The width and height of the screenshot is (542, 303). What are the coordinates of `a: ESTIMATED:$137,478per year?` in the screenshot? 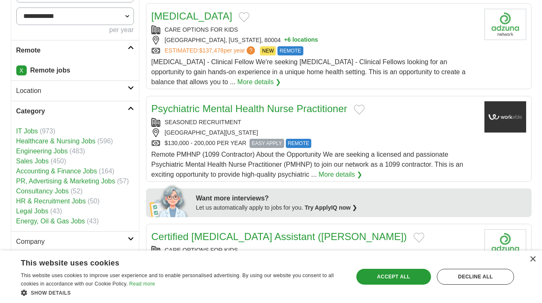 It's located at (211, 51).